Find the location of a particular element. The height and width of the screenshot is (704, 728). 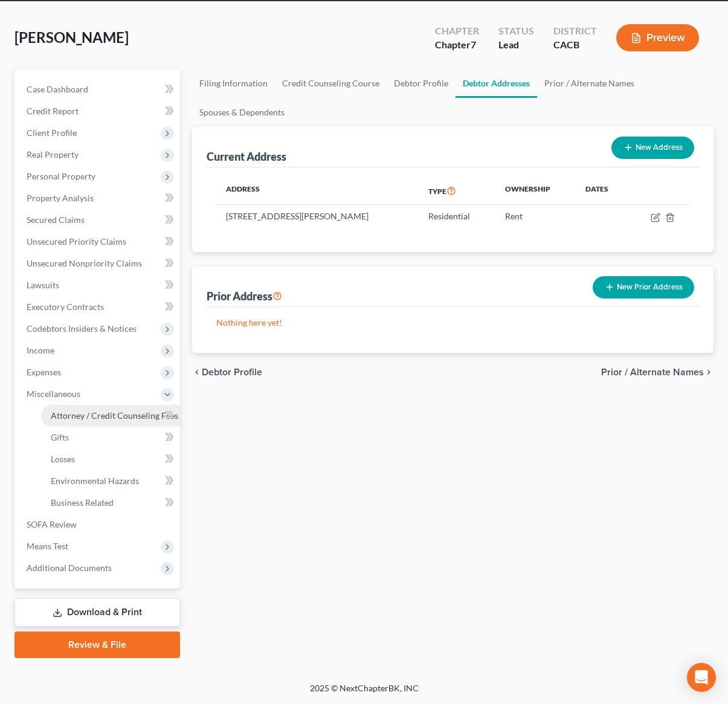

span: Income is located at coordinates (40, 350).